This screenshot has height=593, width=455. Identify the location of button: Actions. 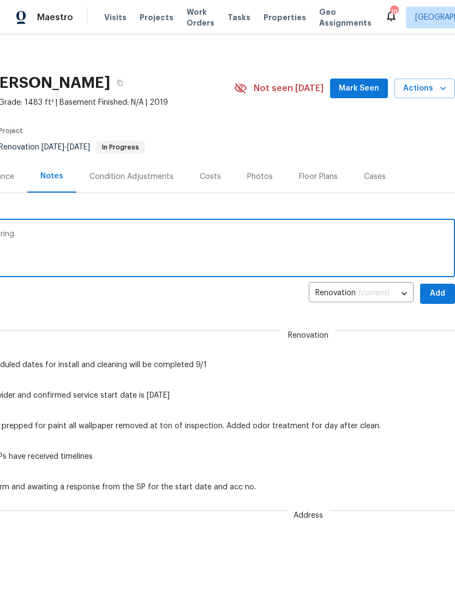
(424, 88).